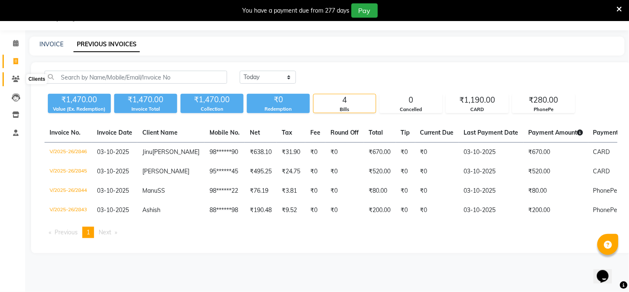 This screenshot has height=292, width=629. What do you see at coordinates (544, 100) in the screenshot?
I see `div: ₹280.00` at bounding box center [544, 100].